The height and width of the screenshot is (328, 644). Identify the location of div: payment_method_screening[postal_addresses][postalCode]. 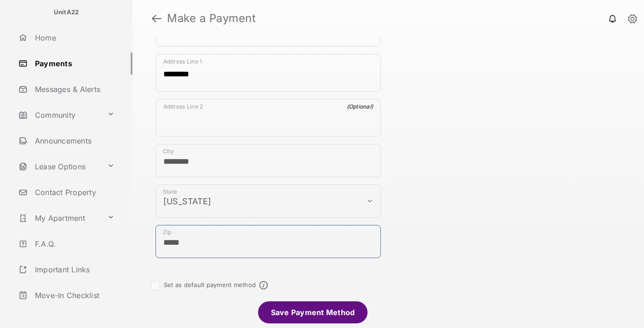
(268, 241).